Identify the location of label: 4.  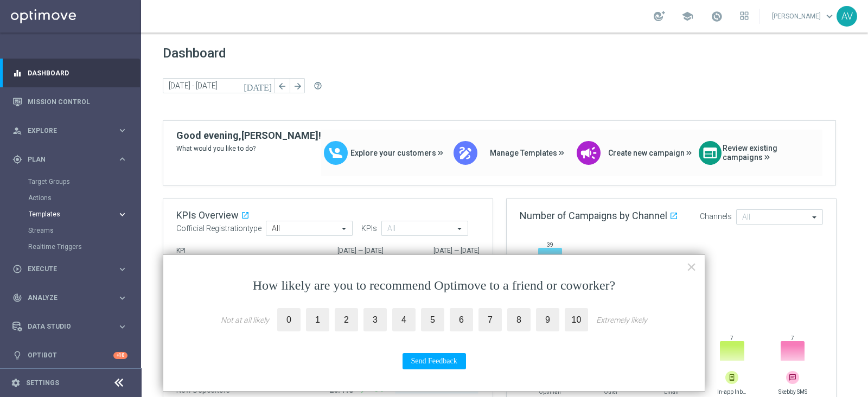
(404, 320).